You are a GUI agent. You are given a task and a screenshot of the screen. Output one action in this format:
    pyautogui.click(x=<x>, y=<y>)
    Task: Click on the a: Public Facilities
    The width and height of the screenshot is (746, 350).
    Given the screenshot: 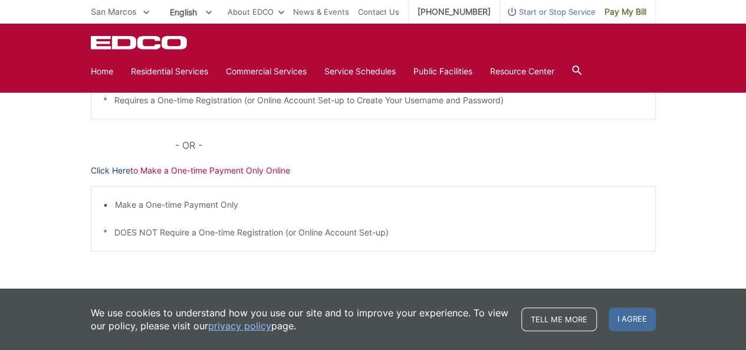 What is the action you would take?
    pyautogui.click(x=443, y=71)
    